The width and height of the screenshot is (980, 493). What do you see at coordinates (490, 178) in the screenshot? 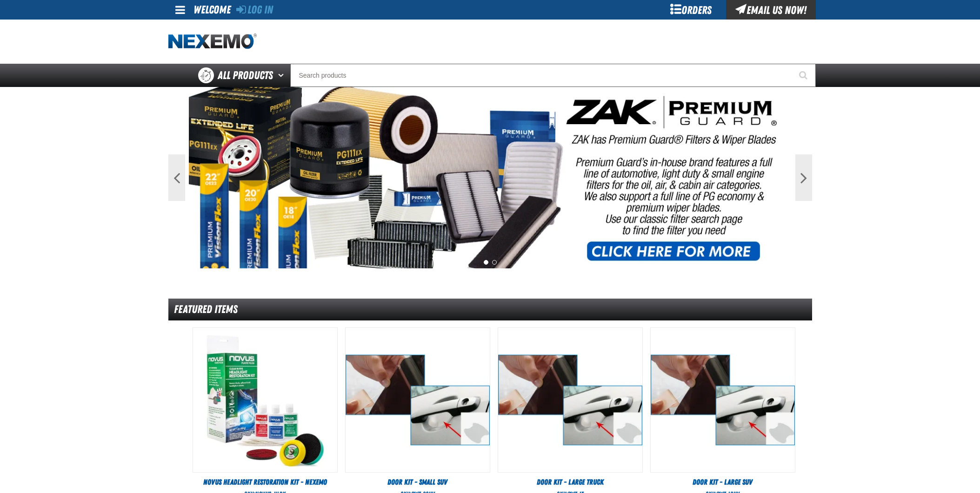
I see `img: PG Filters & Wipers` at bounding box center [490, 178].